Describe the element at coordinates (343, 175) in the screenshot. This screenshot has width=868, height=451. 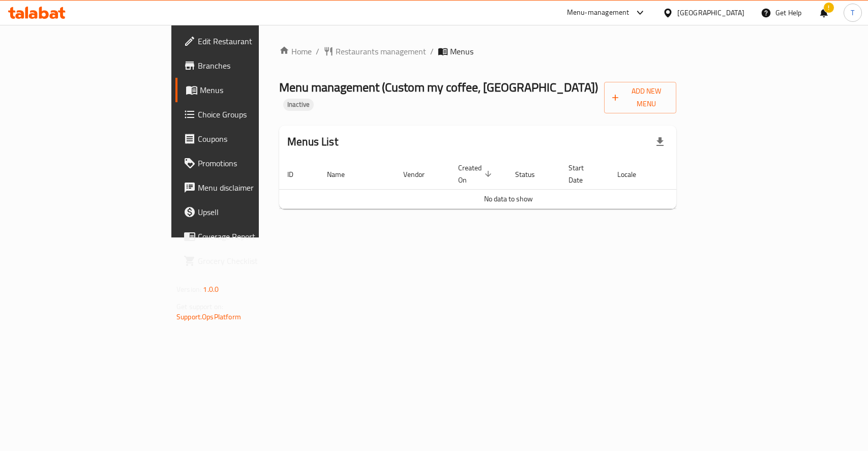
I see `span: Name` at that location.